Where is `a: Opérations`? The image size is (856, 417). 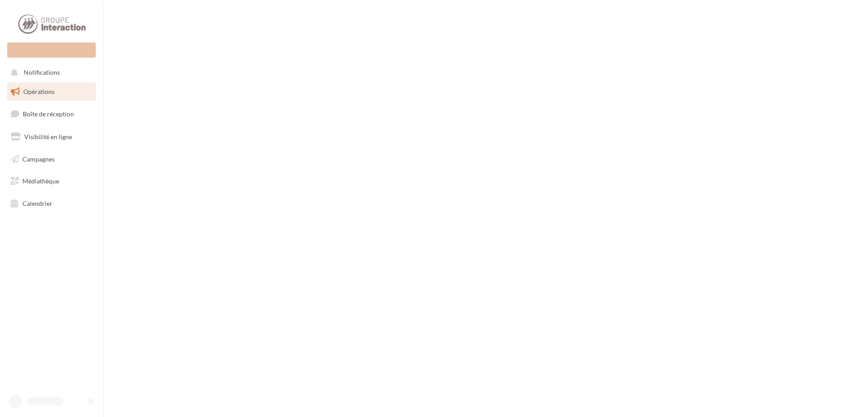
a: Opérations is located at coordinates (51, 92).